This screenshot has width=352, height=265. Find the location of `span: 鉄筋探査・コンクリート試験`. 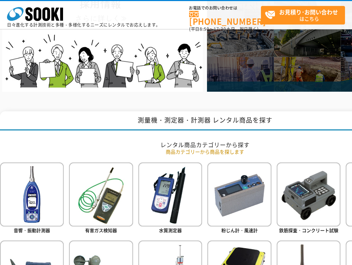

span: 鉄筋探査・コンクリート試験 is located at coordinates (308, 230).